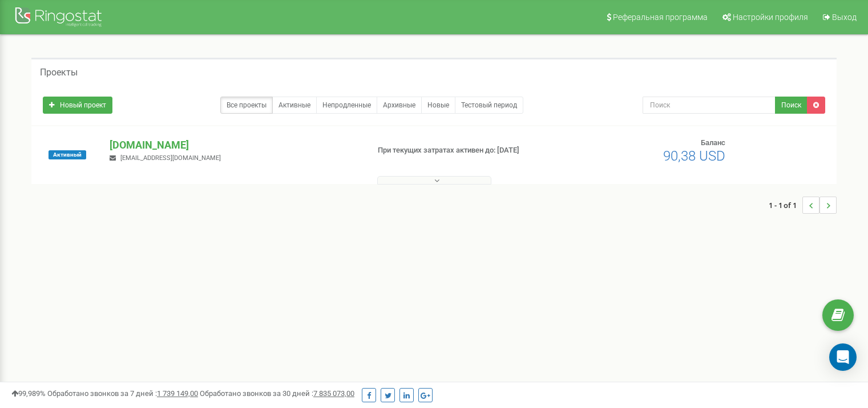  Describe the element at coordinates (123, 393) in the screenshot. I see `span: Обработано звонков за 7 дней :` at that location.